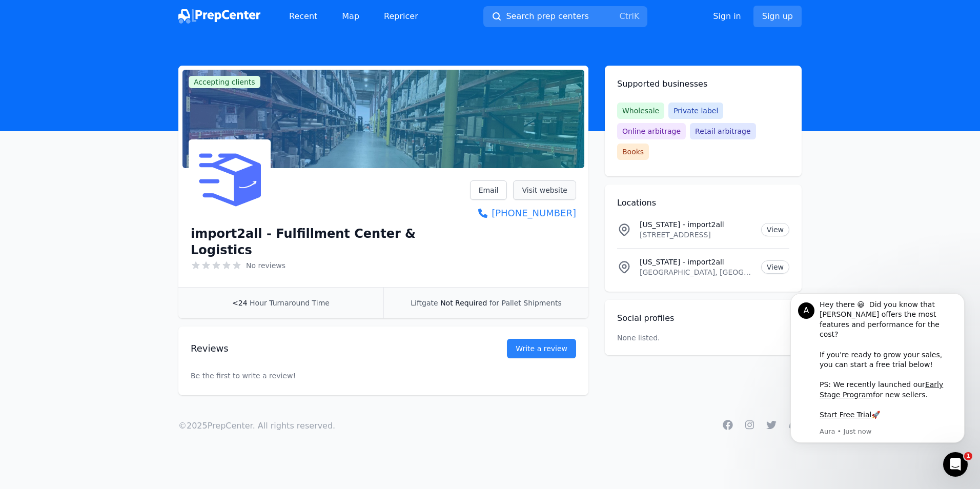 The height and width of the screenshot is (489, 980). Describe the element at coordinates (102, 80) in the screenshot. I see `div: message notification from Aura, Just now. Hey there 😀 Did you know that Aura offers the most feat...` at that location.